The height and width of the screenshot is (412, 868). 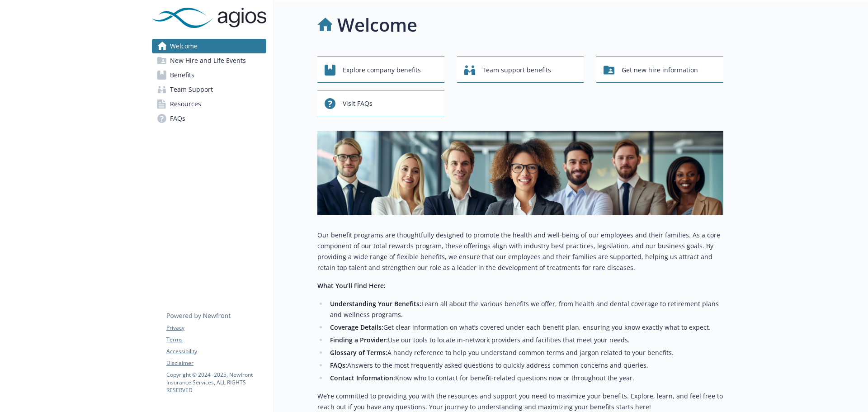 What do you see at coordinates (185, 104) in the screenshot?
I see `span: Resources` at bounding box center [185, 104].